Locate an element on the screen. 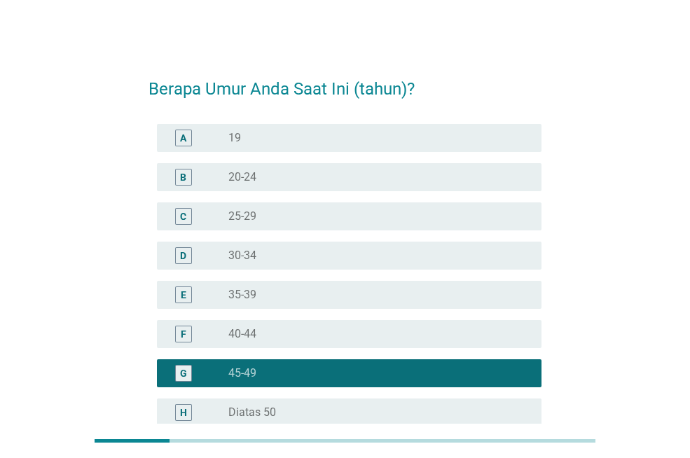  div: C is located at coordinates (183, 216).